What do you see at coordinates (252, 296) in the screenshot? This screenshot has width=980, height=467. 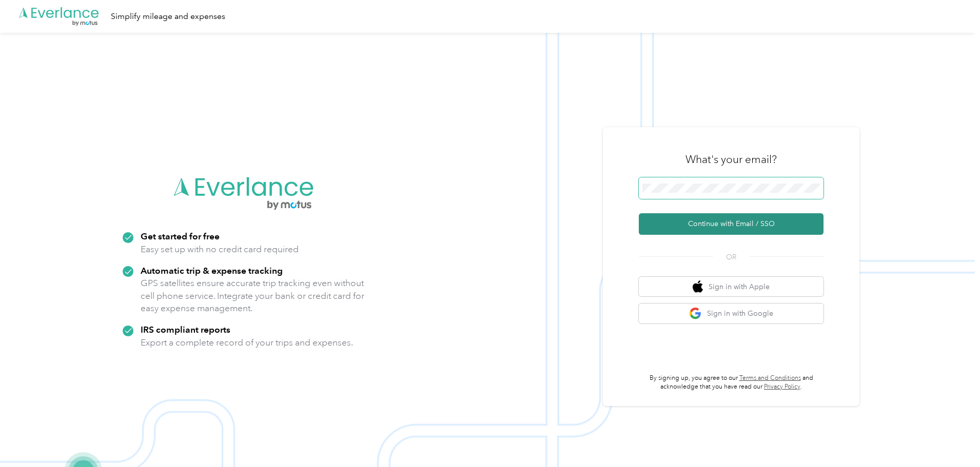 I see `p: GPS satellites ensure accurate trip tracking even without cell phone service. Integrate your bank...` at bounding box center [252, 296].